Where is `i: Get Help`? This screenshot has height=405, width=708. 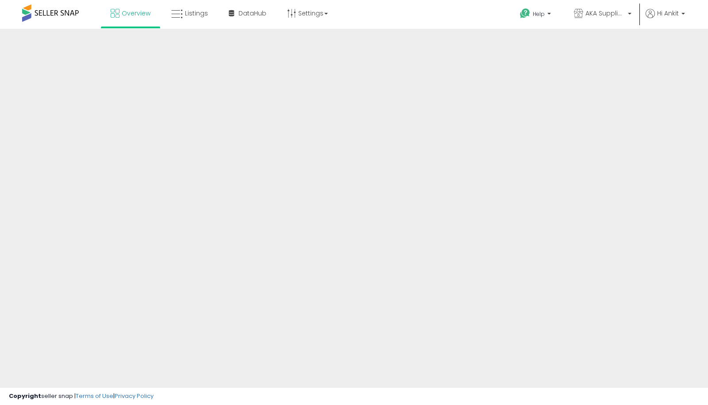
i: Get Help is located at coordinates (525, 13).